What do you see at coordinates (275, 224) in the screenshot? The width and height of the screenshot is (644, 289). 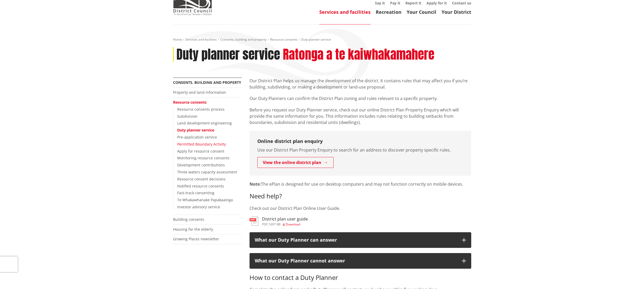 I see `span: 1697 KB` at bounding box center [275, 224].